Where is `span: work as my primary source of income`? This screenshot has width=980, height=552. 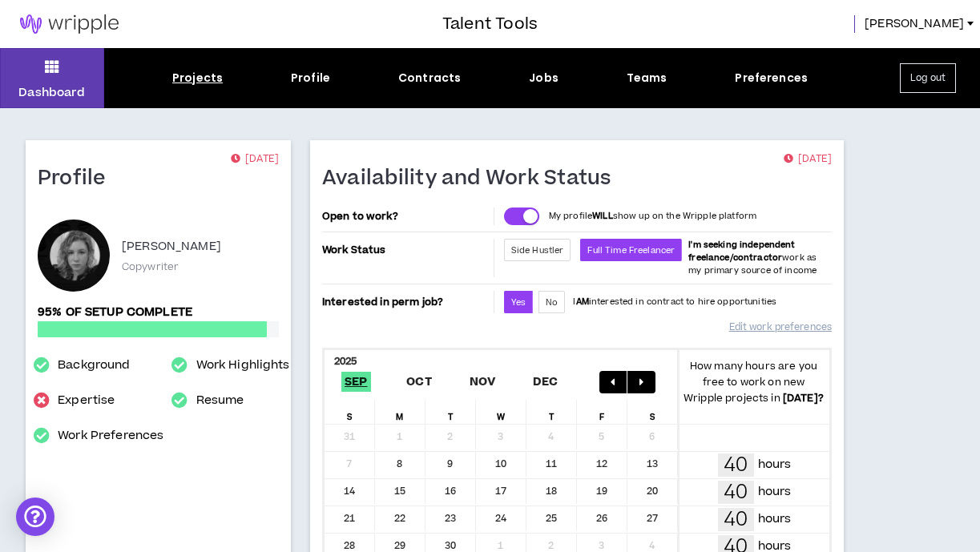
span: work as my primary source of income is located at coordinates (753, 257).